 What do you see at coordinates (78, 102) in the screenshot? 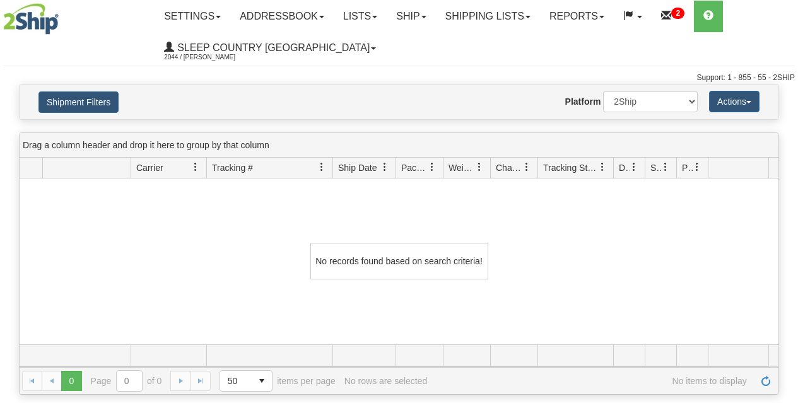
I see `button: Shipment Filters` at bounding box center [78, 102].